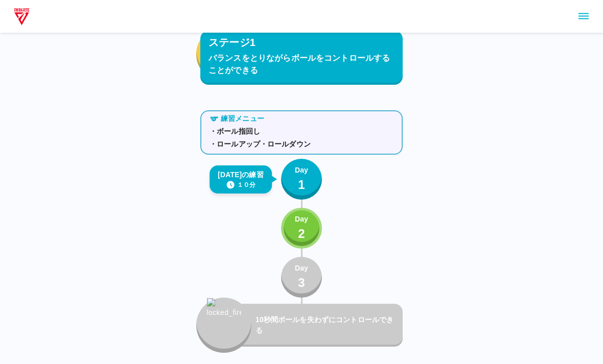 The height and width of the screenshot is (364, 603). Describe the element at coordinates (302, 64) in the screenshot. I see `p: バランスをとりながらボールをコントロールすることができる` at that location.